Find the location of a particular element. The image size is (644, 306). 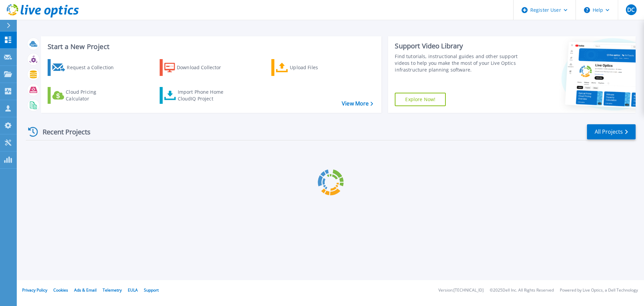

div: Support Video Library is located at coordinates (458, 46).